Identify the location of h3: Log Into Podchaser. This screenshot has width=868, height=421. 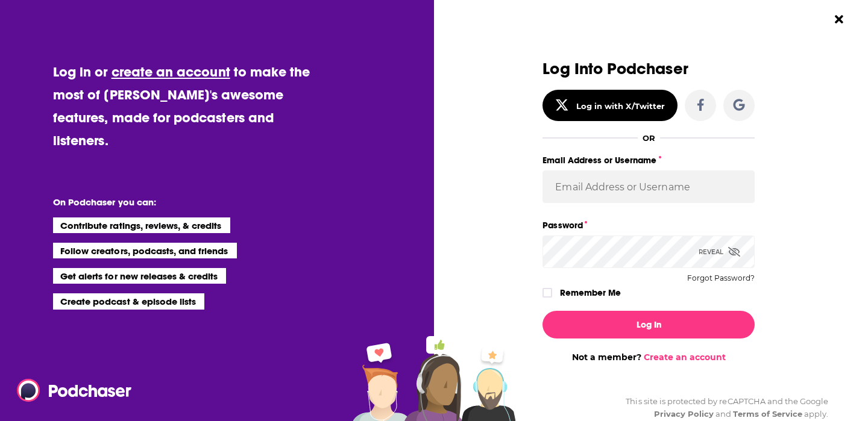
(649, 69).